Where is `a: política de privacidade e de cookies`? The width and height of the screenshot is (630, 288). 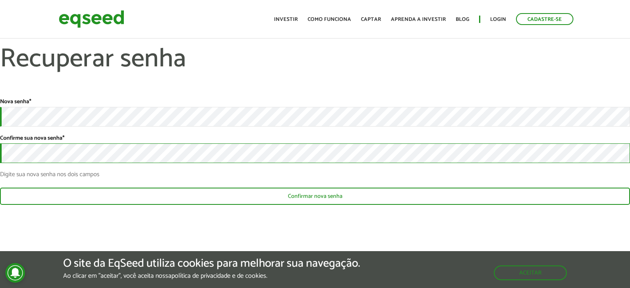 a: política de privacidade e de cookies is located at coordinates (219, 276).